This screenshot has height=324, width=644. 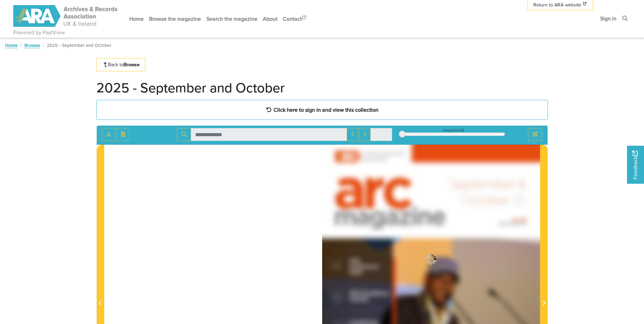 I want to click on strong: Browse, so click(x=131, y=65).